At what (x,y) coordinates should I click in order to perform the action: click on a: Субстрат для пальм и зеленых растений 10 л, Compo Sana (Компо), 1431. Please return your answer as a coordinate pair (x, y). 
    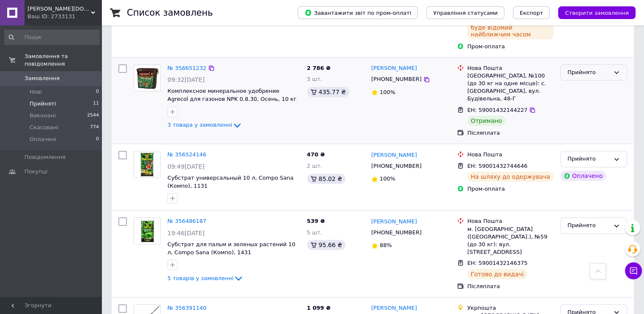
    Looking at the image, I should click on (231, 248).